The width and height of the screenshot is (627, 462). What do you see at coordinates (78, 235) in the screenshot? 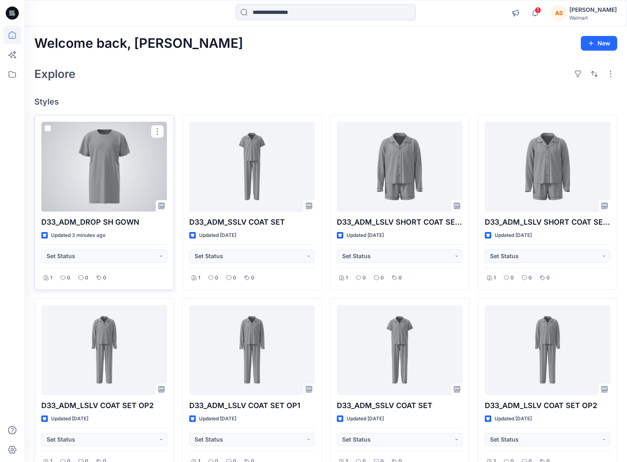
I see `p: Updated 3 minutes ago` at bounding box center [78, 235].